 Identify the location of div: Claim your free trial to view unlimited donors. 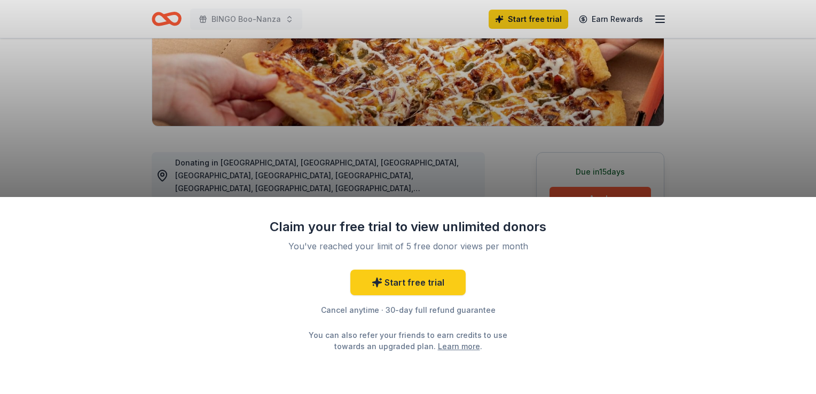
(408, 227).